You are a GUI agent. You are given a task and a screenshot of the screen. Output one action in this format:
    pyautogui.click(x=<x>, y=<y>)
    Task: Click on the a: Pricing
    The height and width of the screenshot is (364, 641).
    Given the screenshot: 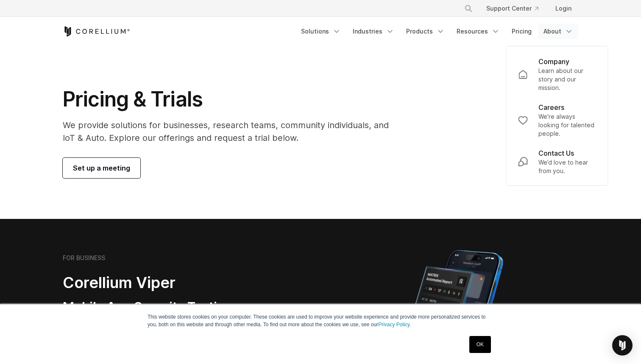 What is the action you would take?
    pyautogui.click(x=521, y=32)
    